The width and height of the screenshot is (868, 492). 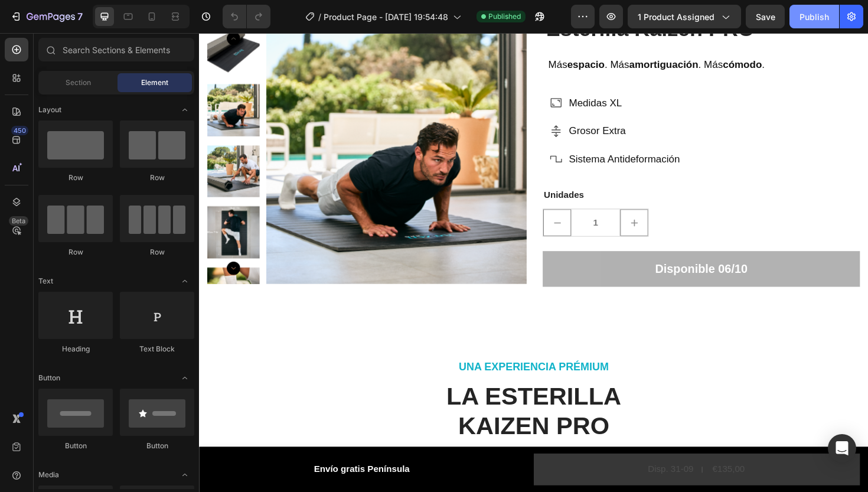 What do you see at coordinates (450, 134) in the screenshot?
I see `p: Sistema Antideformación` at bounding box center [450, 134].